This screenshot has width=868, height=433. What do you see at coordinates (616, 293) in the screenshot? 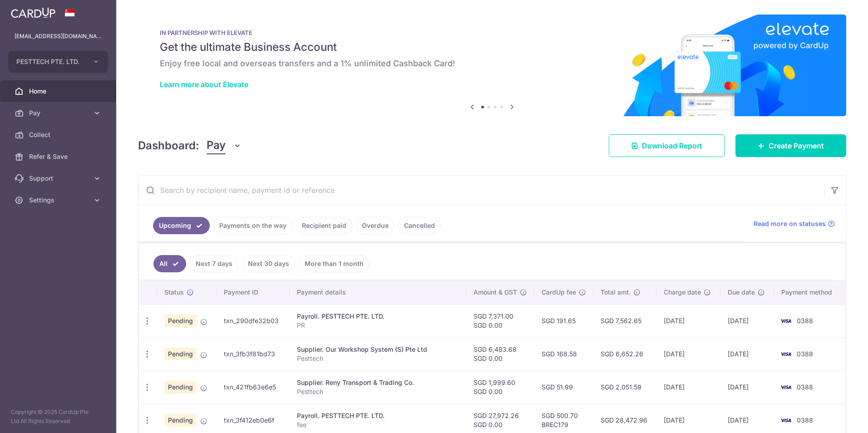
I see `span: Total amt.` at bounding box center [616, 293].